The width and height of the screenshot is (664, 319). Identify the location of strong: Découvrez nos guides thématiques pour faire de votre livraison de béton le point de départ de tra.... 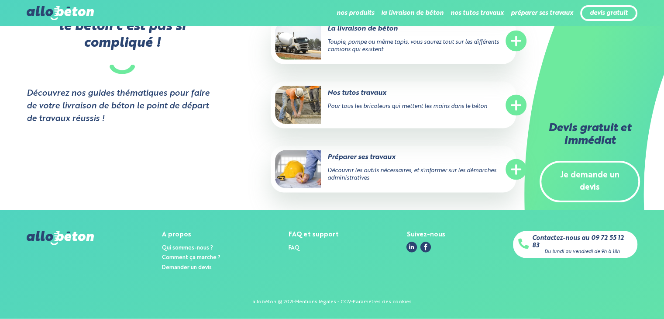
(122, 106).